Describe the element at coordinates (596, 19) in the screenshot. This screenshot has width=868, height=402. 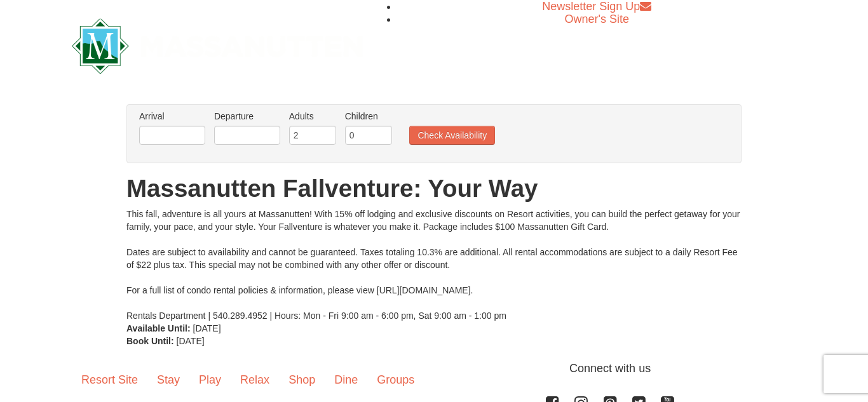
I see `a: Owner's Site` at that location.